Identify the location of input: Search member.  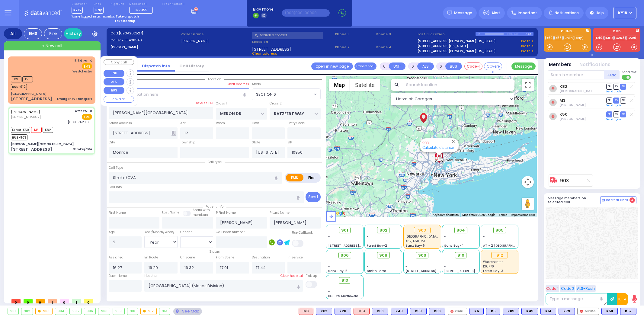
(576, 75).